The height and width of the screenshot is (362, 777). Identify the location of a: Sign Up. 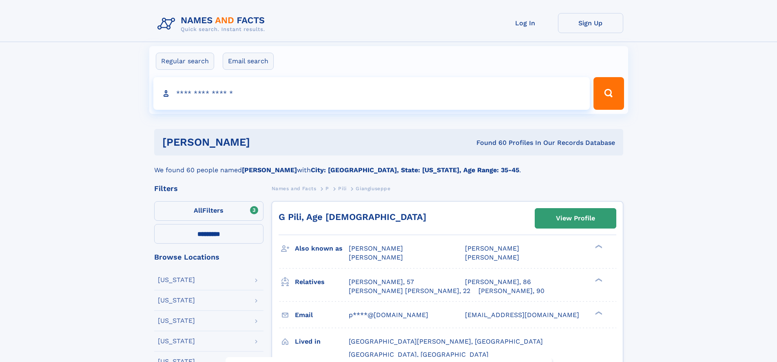
(591, 23).